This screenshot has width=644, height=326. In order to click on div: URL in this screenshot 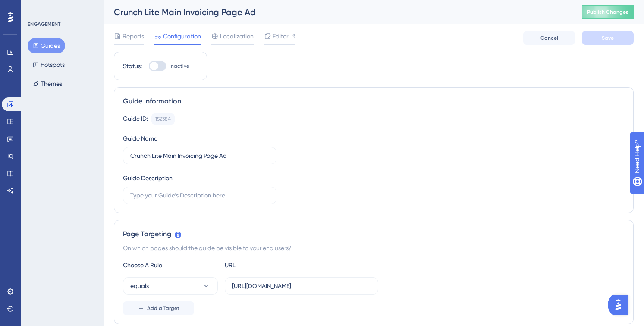, I will do `click(272, 265)`.